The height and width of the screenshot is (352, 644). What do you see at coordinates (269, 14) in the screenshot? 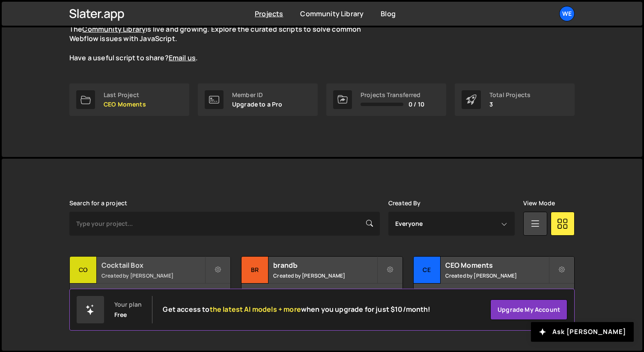
I see `a: Projects` at bounding box center [269, 14].